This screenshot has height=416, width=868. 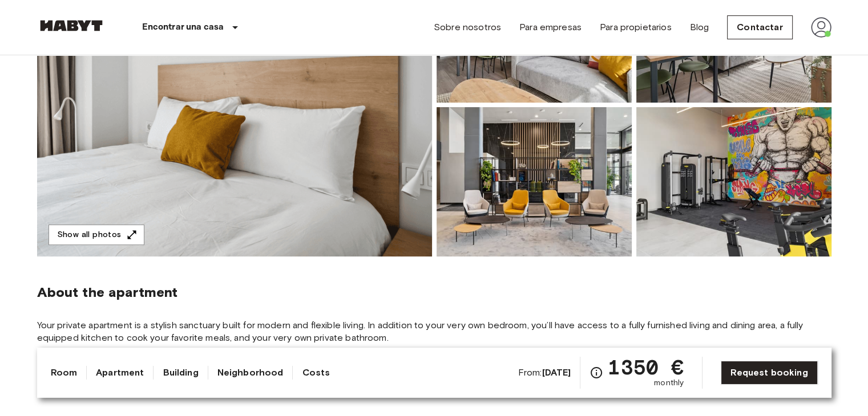 What do you see at coordinates (645, 367) in the screenshot?
I see `span: 1350 €` at bounding box center [645, 367].